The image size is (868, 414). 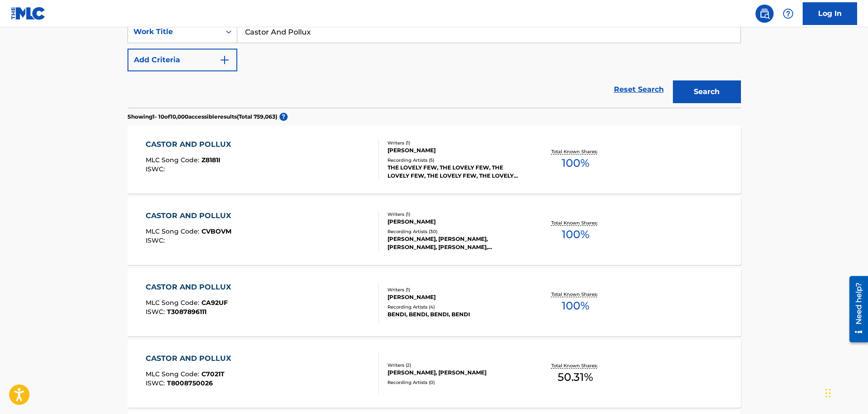 I want to click on div: Recording Artists ( 30 ), so click(x=456, y=231).